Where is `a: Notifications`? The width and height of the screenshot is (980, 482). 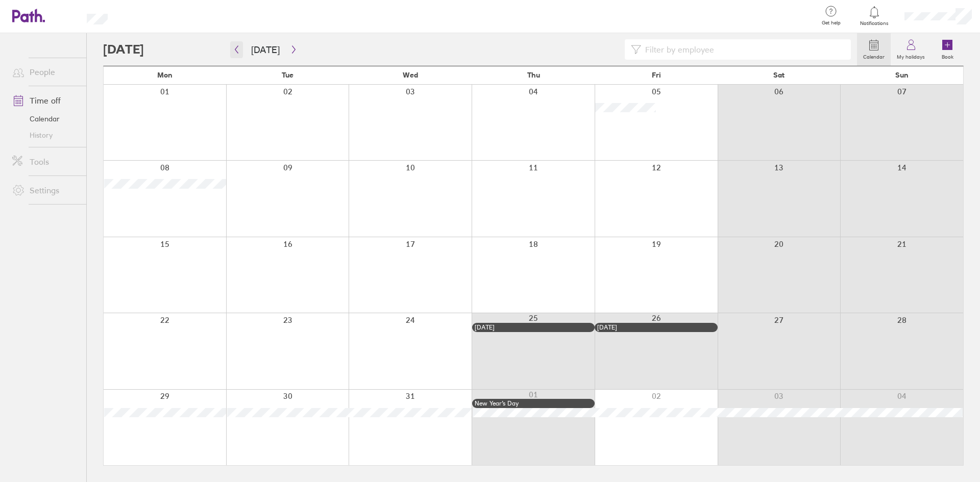
a: Notifications is located at coordinates (874, 16).